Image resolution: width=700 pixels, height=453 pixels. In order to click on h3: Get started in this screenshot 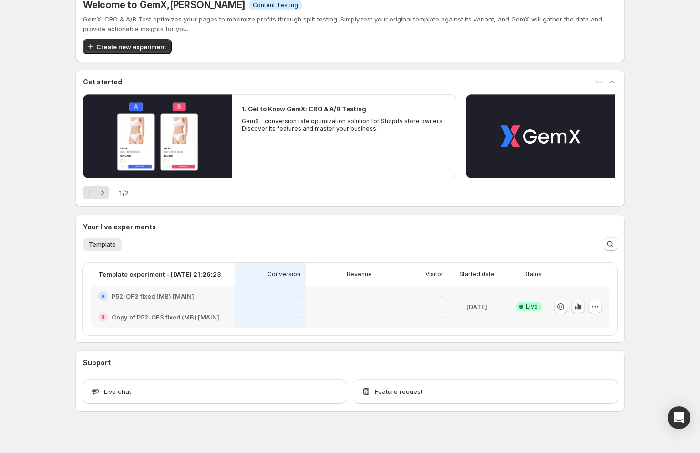, I will do `click(103, 82)`.